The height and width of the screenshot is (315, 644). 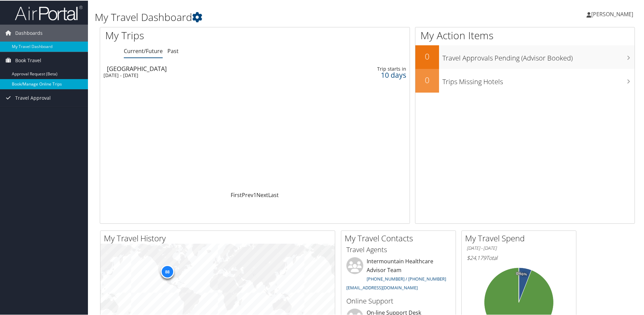 What do you see at coordinates (167, 271) in the screenshot?
I see `div: 88` at bounding box center [167, 271].